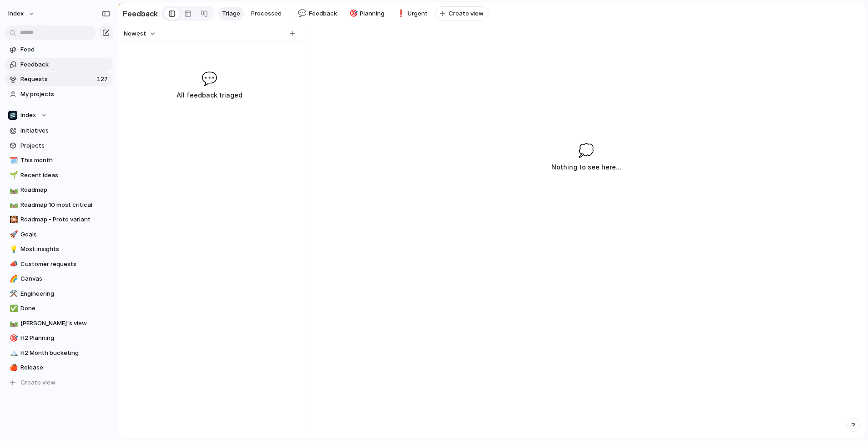 The height and width of the screenshot is (441, 868). I want to click on span: Most insights, so click(65, 249).